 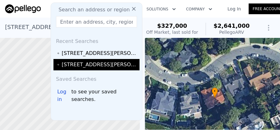 What do you see at coordinates (234, 9) in the screenshot?
I see `a: Log In` at bounding box center [234, 9].